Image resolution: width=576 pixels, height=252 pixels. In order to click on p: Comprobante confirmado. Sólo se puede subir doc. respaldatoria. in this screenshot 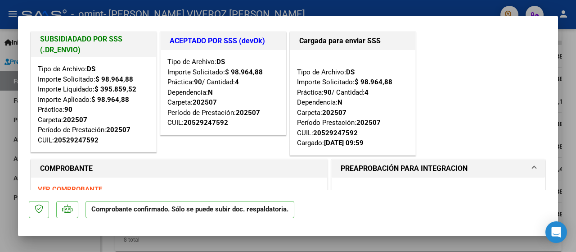, I will do `click(190, 209)`.